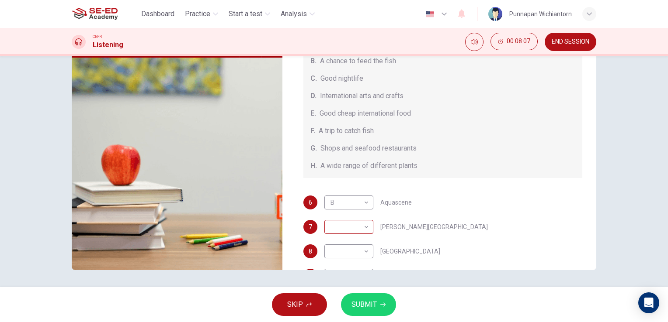 The image size is (668, 322). I want to click on button: SUBMIT, so click(368, 305).